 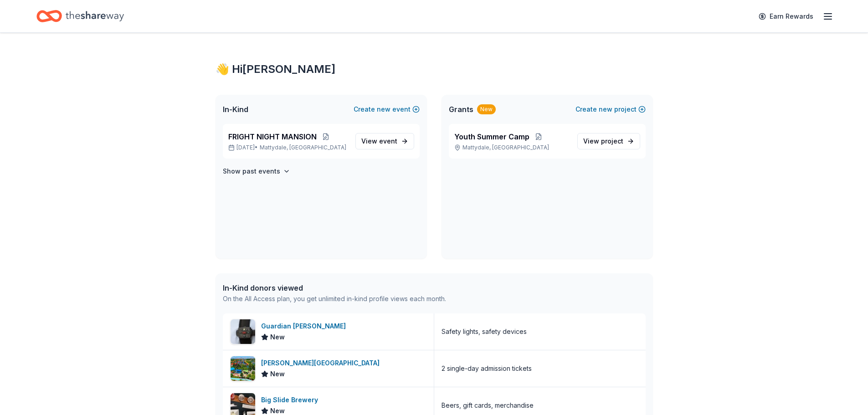 I want to click on span: FRIGHT NIGHT MANSION, so click(x=273, y=137).